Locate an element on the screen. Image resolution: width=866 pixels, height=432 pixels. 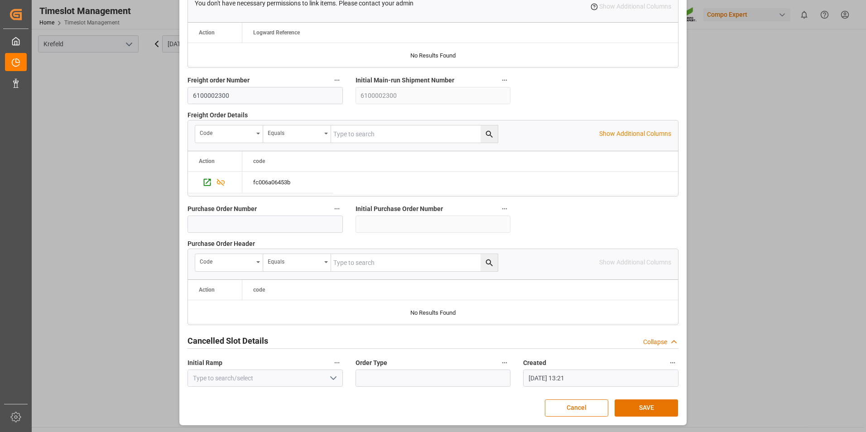
input: Type to search/select is located at coordinates (265, 378).